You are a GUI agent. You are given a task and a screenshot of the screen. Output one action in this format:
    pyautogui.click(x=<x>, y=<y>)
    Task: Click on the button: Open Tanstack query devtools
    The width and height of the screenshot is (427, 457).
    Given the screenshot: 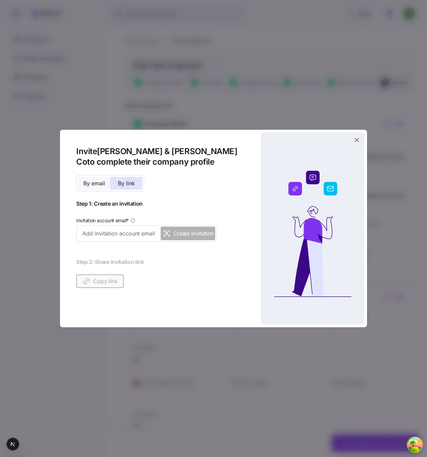 What is the action you would take?
    pyautogui.click(x=415, y=445)
    